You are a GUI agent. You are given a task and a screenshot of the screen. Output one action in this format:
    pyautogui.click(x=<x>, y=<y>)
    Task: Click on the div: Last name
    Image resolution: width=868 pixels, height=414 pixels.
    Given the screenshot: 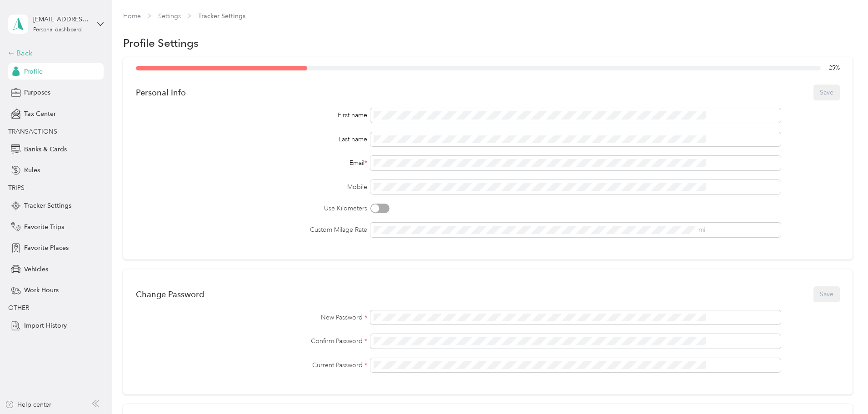 What is the action you would take?
    pyautogui.click(x=251, y=139)
    